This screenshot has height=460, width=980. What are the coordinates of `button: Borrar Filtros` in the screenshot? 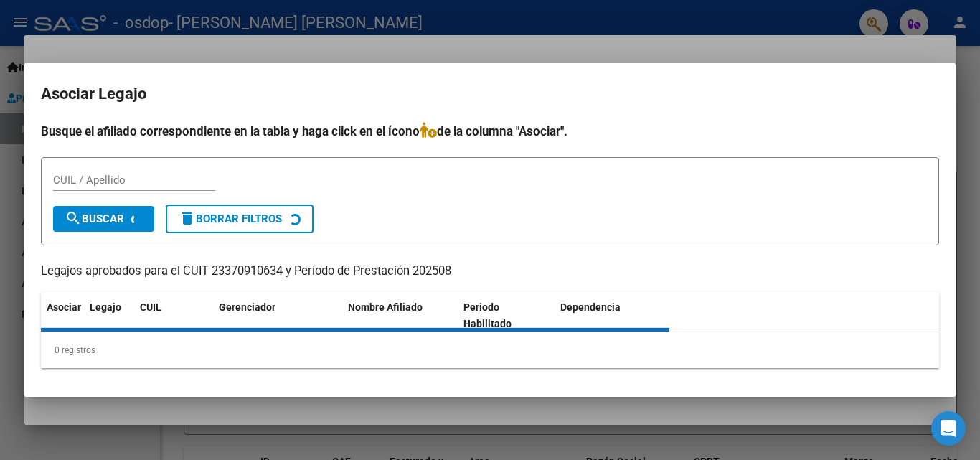 It's located at (240, 219).